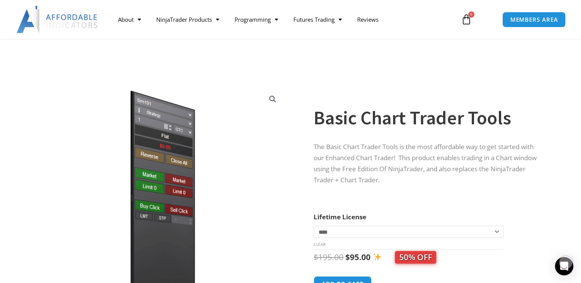 This screenshot has width=581, height=283. What do you see at coordinates (130, 19) in the screenshot?
I see `a: About` at bounding box center [130, 19].